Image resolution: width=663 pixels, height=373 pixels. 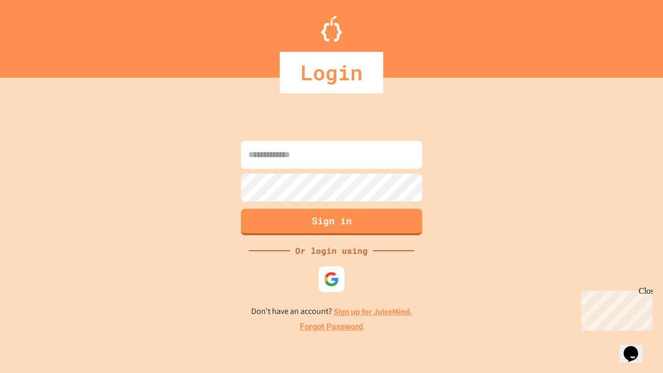 What do you see at coordinates (331, 327) in the screenshot?
I see `a: Forgot Password` at bounding box center [331, 327].